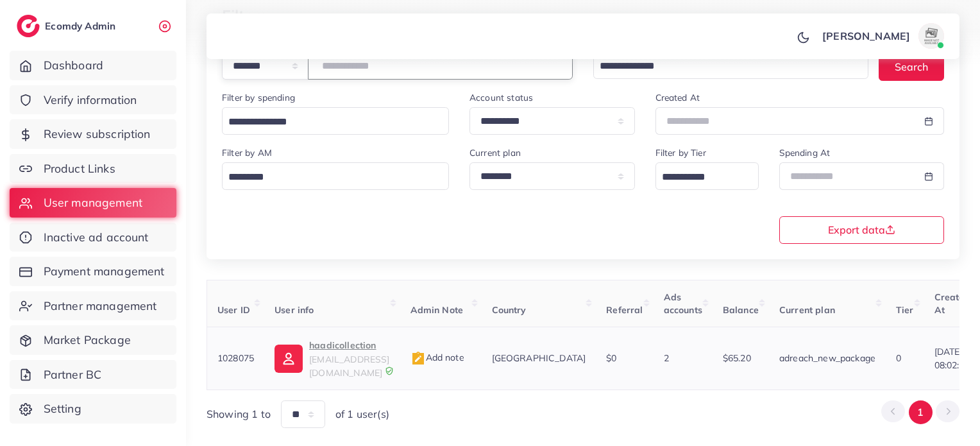  What do you see at coordinates (437, 310) in the screenshot?
I see `span: Admin Note` at bounding box center [437, 310].